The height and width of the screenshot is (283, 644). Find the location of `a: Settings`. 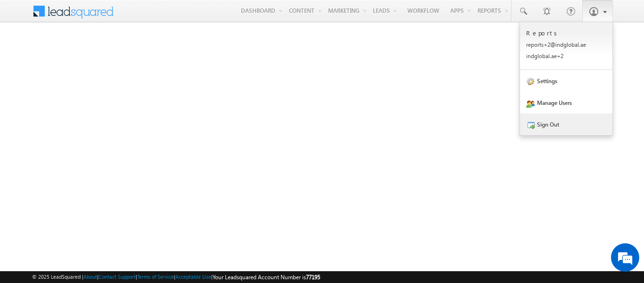

a: Settings is located at coordinates (567, 81).